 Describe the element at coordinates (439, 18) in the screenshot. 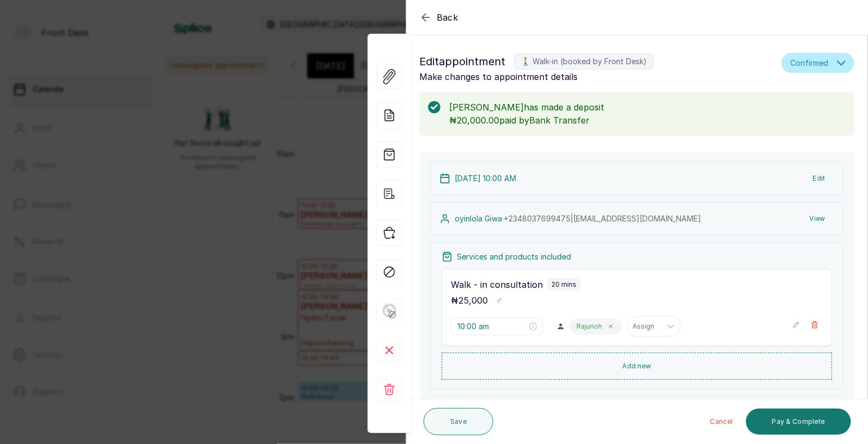

I see `button: Back` at that location.